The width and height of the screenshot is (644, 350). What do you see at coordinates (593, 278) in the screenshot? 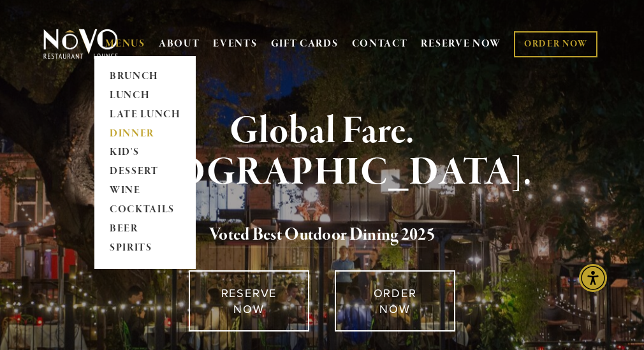
I see `div: Accessibility Menu` at bounding box center [593, 278].